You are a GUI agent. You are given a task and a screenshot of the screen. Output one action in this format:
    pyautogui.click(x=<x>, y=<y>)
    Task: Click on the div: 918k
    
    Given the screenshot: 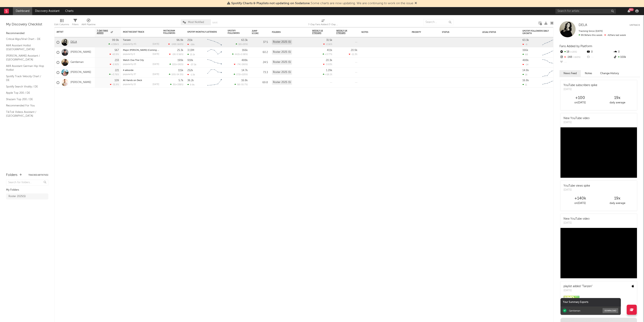 What is the action you would take?
    pyautogui.click(x=190, y=60)
    